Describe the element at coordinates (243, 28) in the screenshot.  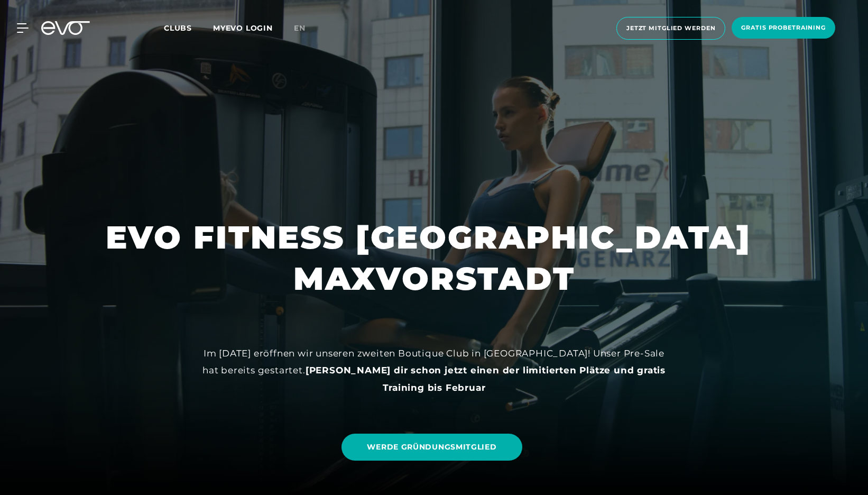
I see `a: MYEVO LOGIN` at that location.